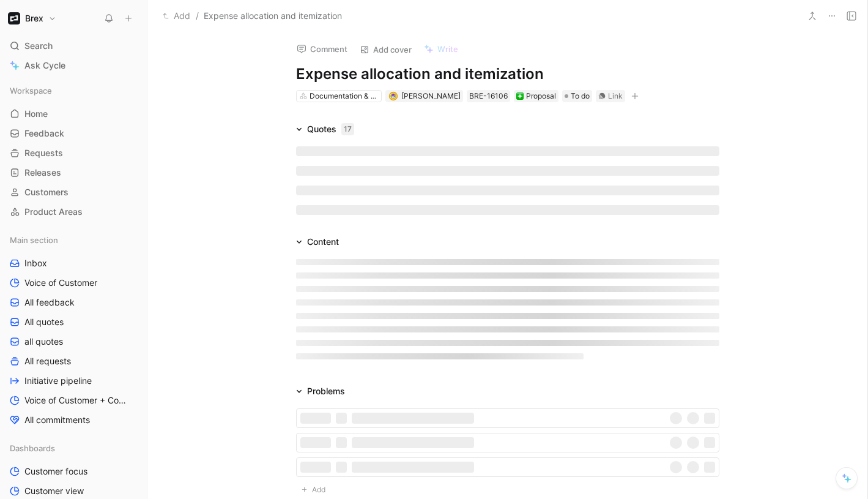 The image size is (868, 499). What do you see at coordinates (347, 129) in the screenshot?
I see `div: 17` at bounding box center [347, 129].